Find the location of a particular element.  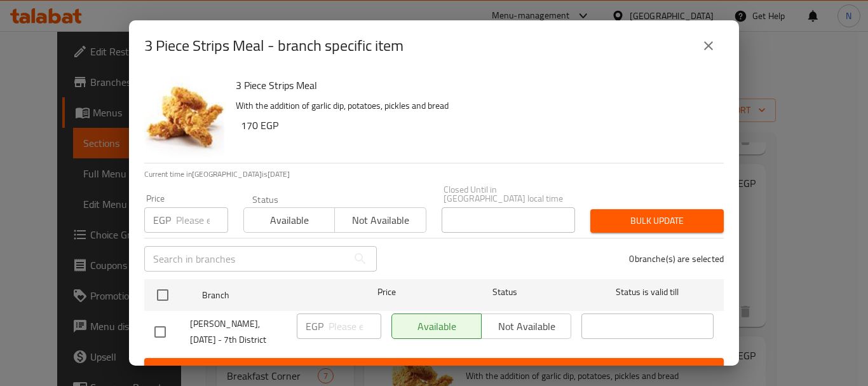

h6: 170 EGP is located at coordinates (477, 125).